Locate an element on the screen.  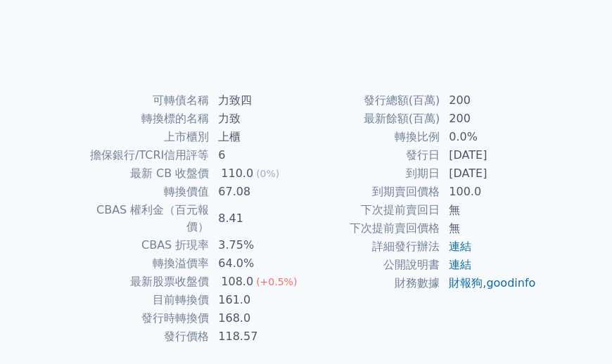
td: CBAS 權利金（百元報價） is located at coordinates (142, 219).